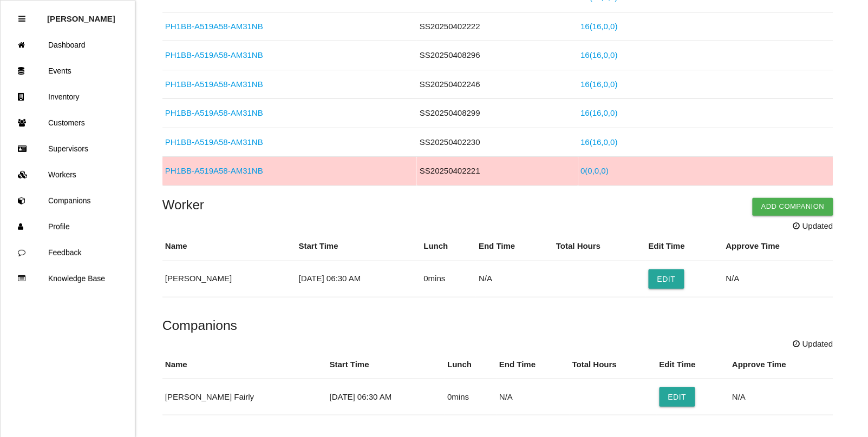 The height and width of the screenshot is (437, 868). I want to click on td: SS20250402230, so click(497, 142).